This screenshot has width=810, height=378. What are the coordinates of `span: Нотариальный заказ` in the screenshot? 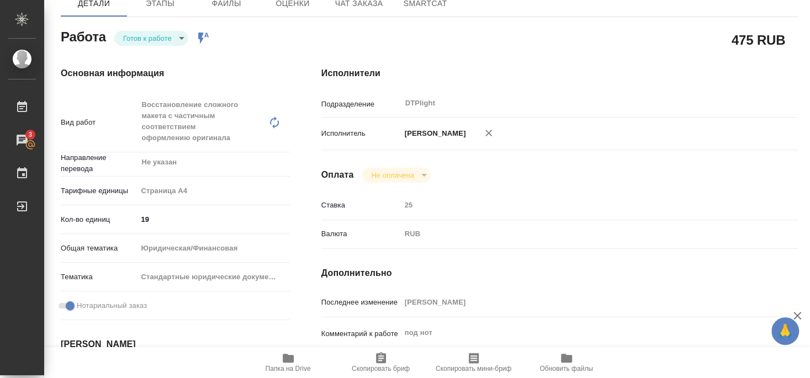 It's located at (111, 306).